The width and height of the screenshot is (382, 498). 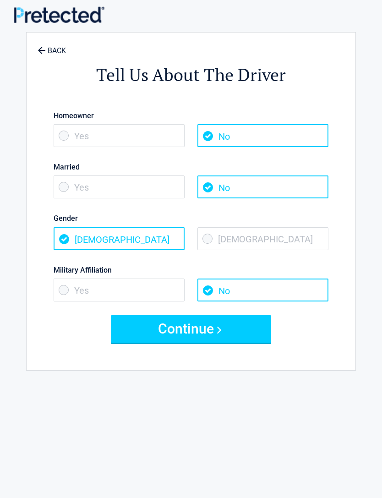 I want to click on label: Homeowner, so click(x=191, y=115).